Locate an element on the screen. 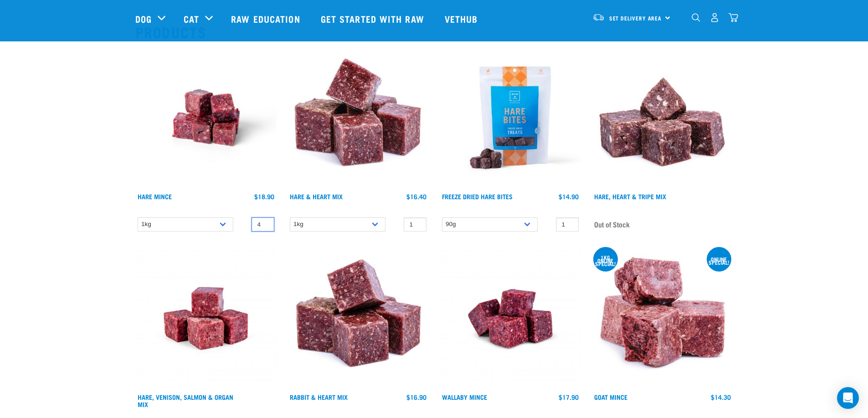 This screenshot has width=868, height=418. div: $16.90 is located at coordinates (416, 398).